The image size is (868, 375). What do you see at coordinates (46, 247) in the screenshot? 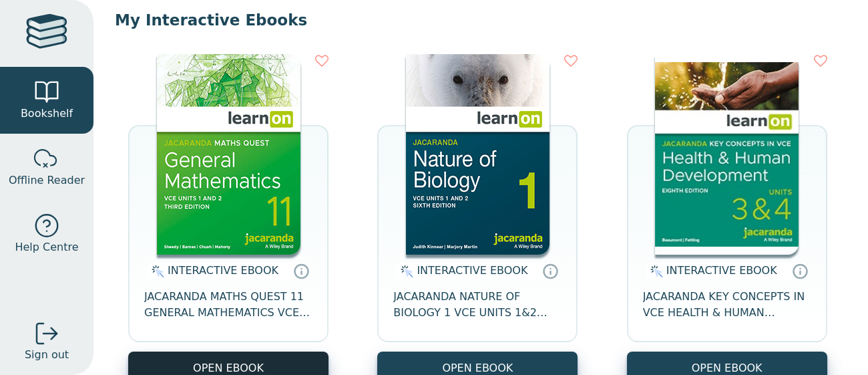
I see `span: Help Centre` at bounding box center [46, 247].